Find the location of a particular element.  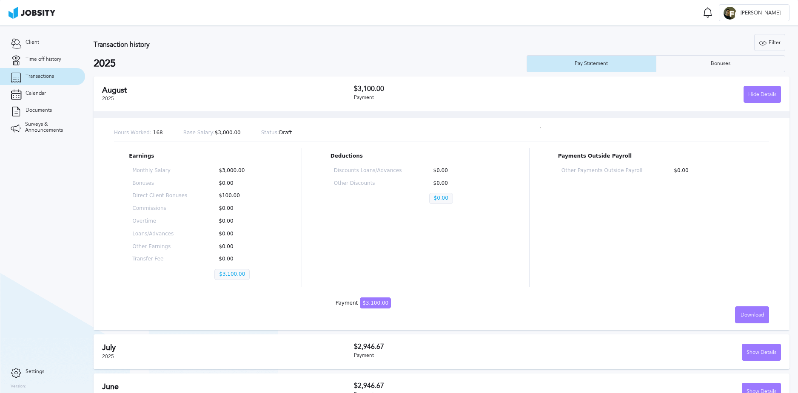

p: Draft is located at coordinates (276, 133).